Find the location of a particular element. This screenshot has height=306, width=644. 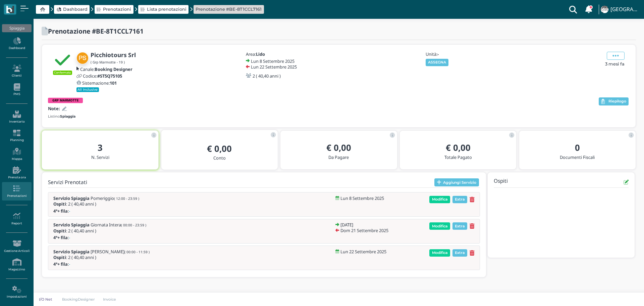

h5: Documenti Fiscali is located at coordinates (577, 157).